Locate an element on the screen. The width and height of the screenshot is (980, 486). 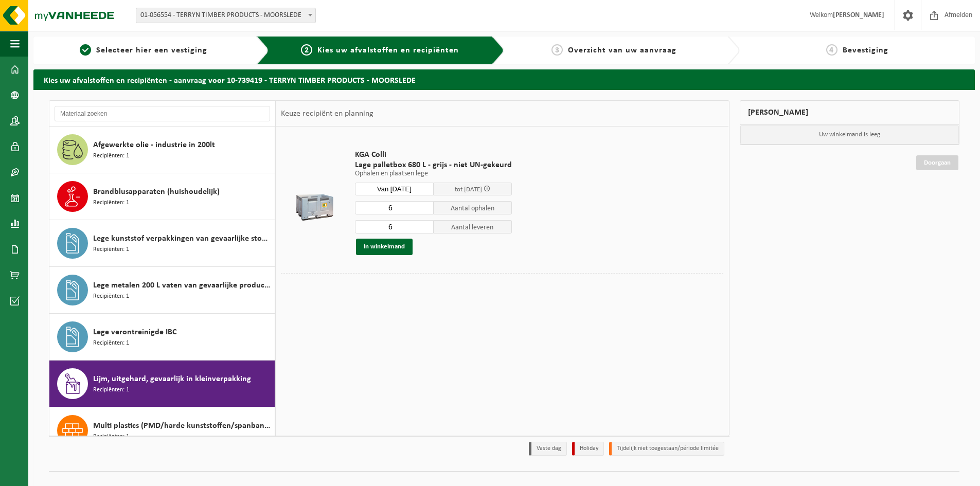
span: Overzicht van uw aanvraag is located at coordinates (622, 50).